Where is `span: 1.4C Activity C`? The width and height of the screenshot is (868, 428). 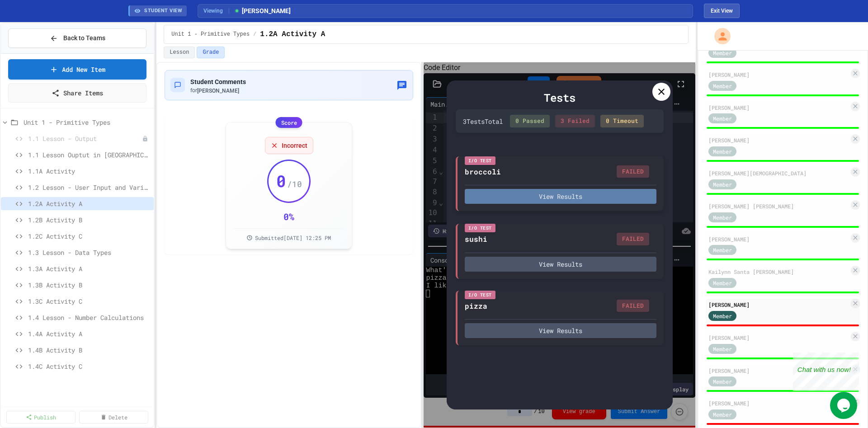
span: 1.4C Activity C is located at coordinates (89, 366).